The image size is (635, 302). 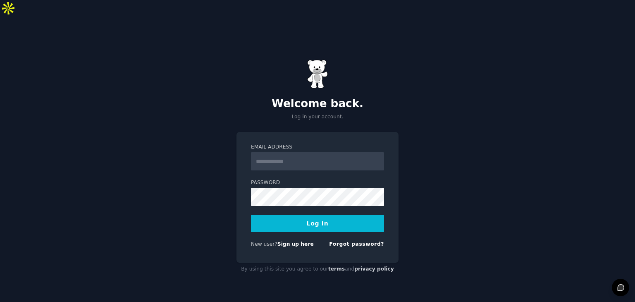 I want to click on a: terms, so click(x=337, y=269).